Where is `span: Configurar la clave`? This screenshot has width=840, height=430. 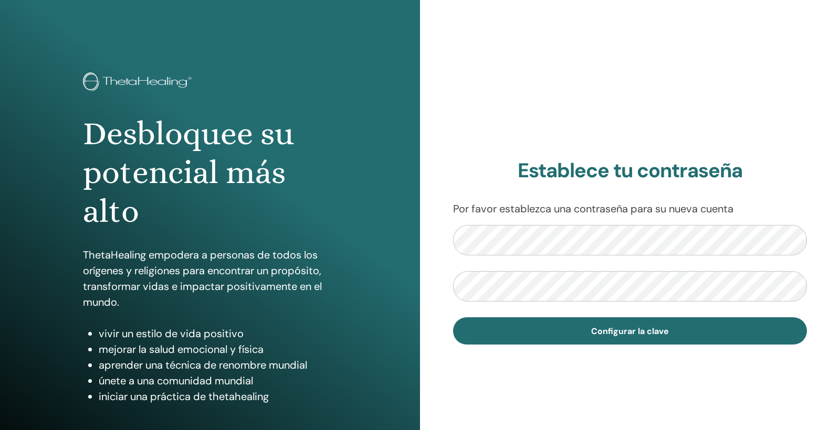 span: Configurar la clave is located at coordinates (630, 331).